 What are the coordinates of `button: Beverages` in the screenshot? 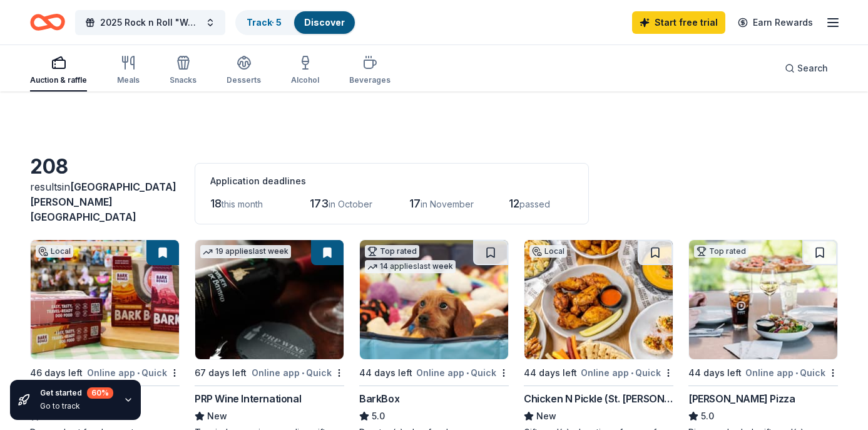 It's located at (370, 71).